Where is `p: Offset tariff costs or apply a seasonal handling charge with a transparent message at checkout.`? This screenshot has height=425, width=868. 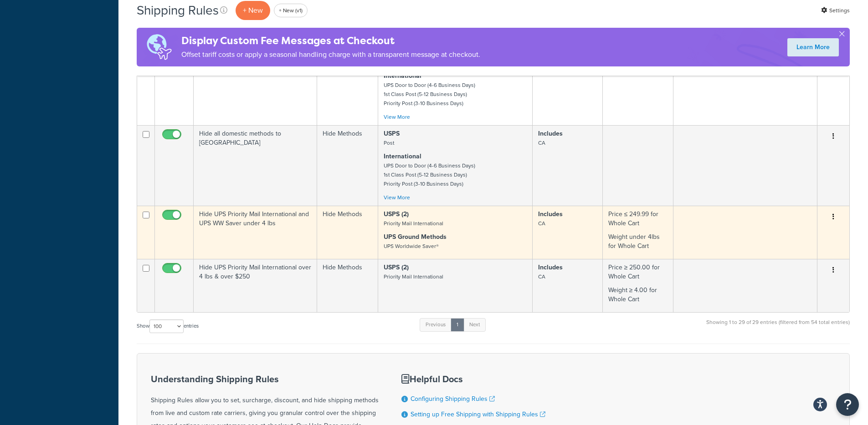
p: Offset tariff costs or apply a seasonal handling charge with a transparent message at checkout. is located at coordinates (331, 55).